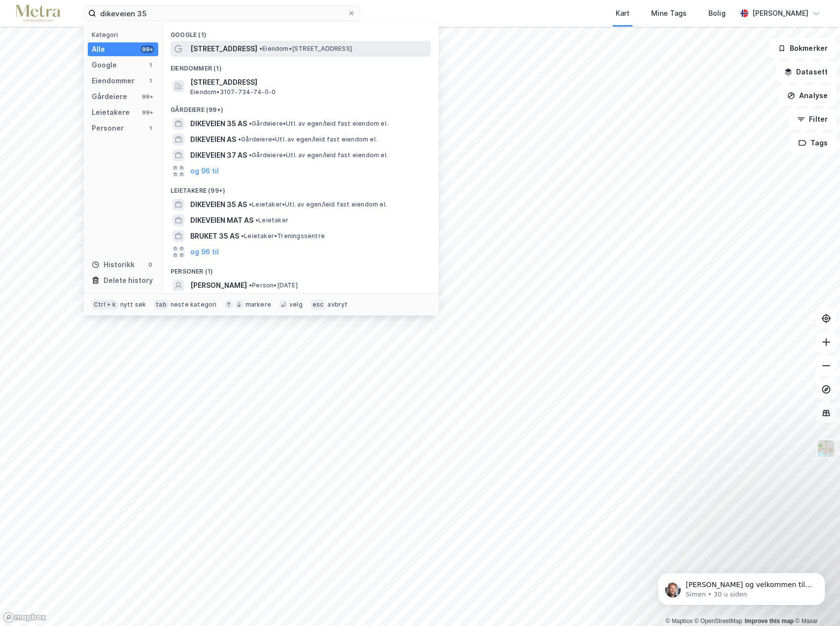  Describe the element at coordinates (193, 305) in the screenshot. I see `div: neste kategori` at that location.